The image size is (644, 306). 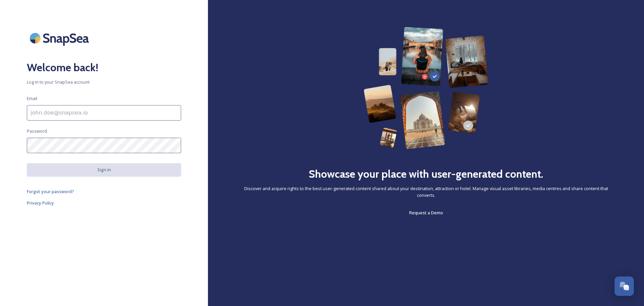 What do you see at coordinates (104, 192) in the screenshot?
I see `a: Forgot your password?` at bounding box center [104, 192].